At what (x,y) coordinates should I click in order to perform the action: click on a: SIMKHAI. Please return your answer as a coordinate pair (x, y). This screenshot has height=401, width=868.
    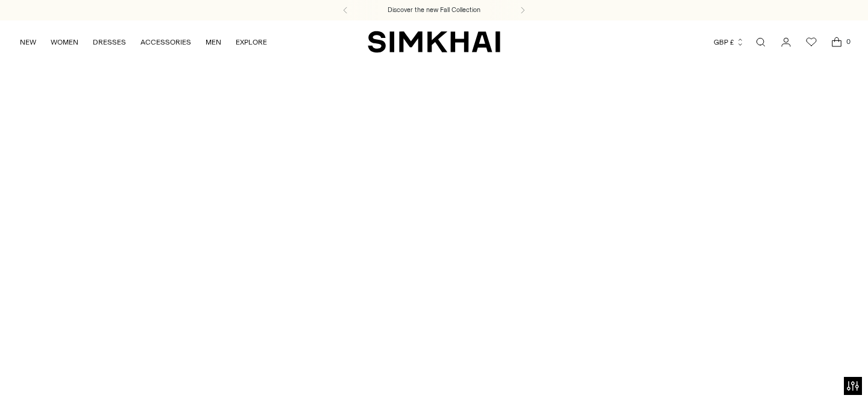
    Looking at the image, I should click on (434, 42).